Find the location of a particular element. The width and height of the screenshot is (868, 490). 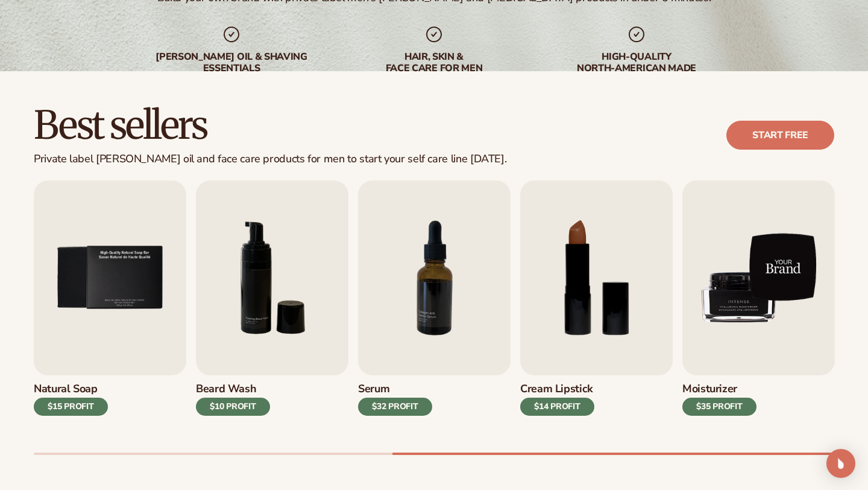

a: 7 / 9 is located at coordinates (434, 306).